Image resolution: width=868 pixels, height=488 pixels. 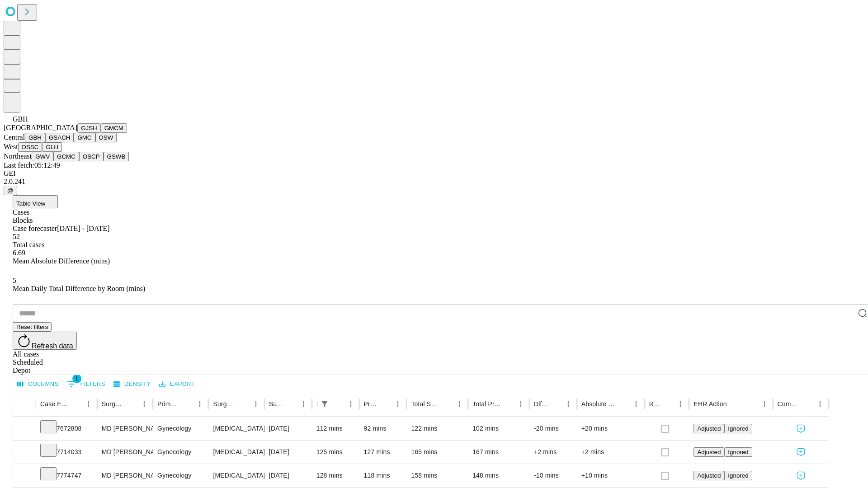 What do you see at coordinates (38, 384) in the screenshot?
I see `button: Select columns` at bounding box center [38, 384].